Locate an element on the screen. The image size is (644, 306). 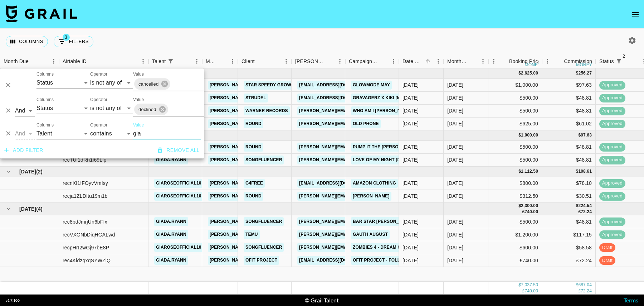
a: Warner Records is located at coordinates (266, 110).